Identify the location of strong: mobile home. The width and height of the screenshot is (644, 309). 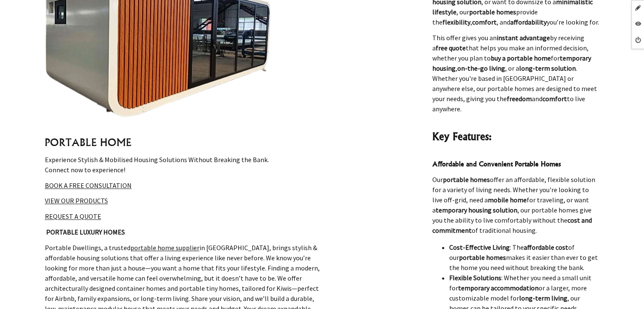
(507, 200).